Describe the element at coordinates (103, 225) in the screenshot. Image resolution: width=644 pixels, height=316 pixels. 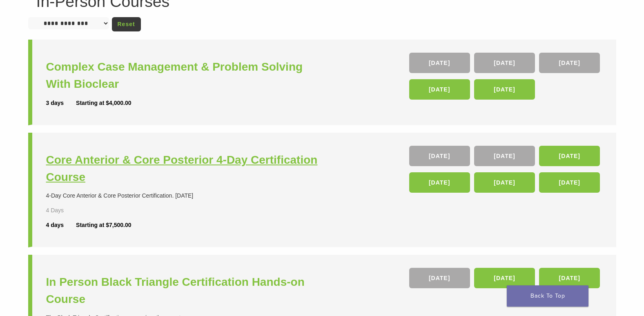
I see `div: Starting at $7,500.00` at that location.